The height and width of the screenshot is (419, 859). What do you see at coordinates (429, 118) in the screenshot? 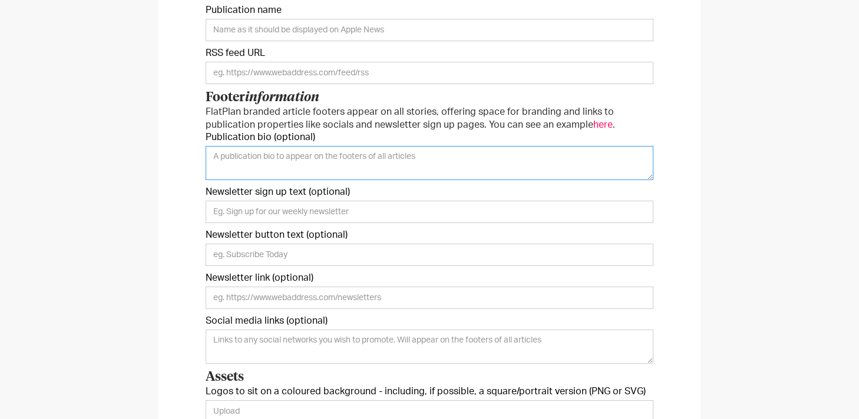
I see `p: FlatPlan branded article footers appear on all stories, offering space for branding and links to ...` at bounding box center [429, 118].